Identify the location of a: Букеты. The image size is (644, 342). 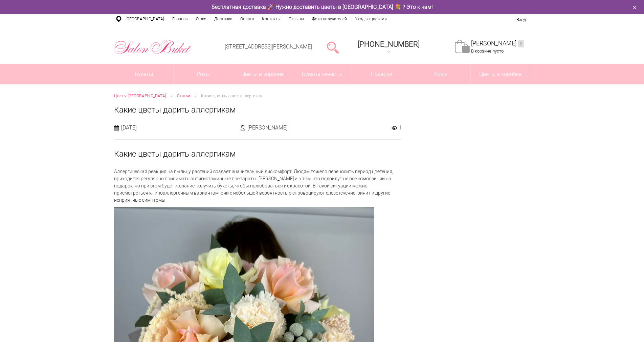
(144, 74).